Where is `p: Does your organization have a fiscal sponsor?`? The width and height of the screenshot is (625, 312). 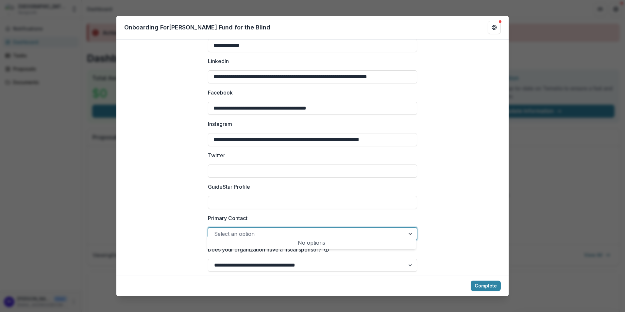
p: Does your organization have a fiscal sponsor? is located at coordinates (264, 249).